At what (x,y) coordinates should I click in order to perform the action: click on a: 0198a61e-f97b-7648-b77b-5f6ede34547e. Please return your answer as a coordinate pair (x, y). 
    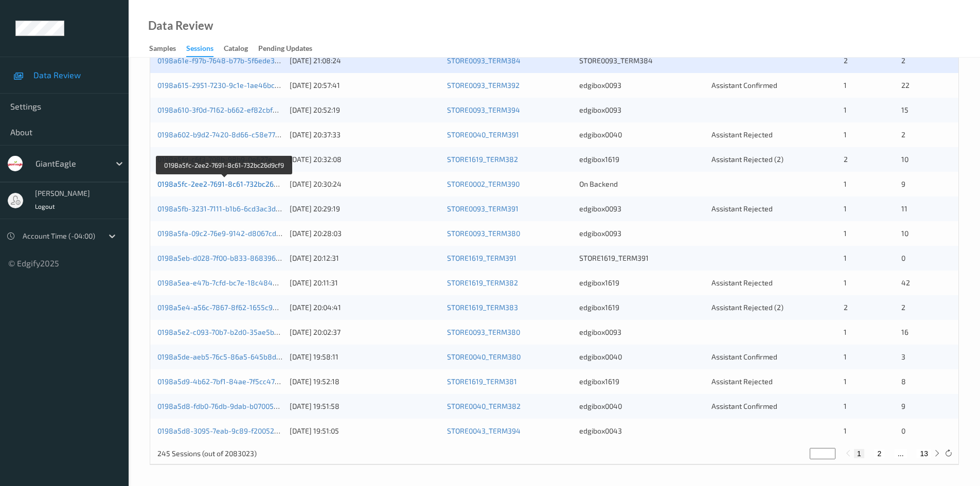
    Looking at the image, I should click on (227, 60).